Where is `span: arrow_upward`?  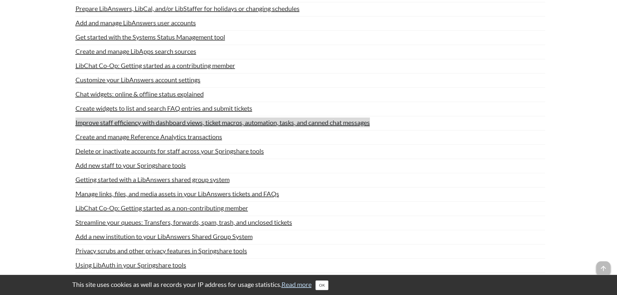 span: arrow_upward is located at coordinates (603, 268).